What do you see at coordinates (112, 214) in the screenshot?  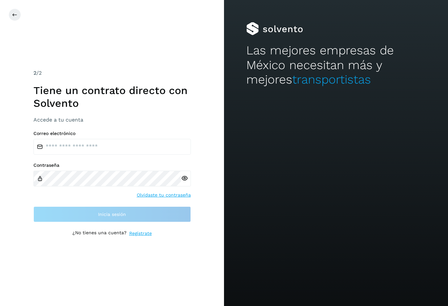 I see `span: Inicia sesión` at bounding box center [112, 214].